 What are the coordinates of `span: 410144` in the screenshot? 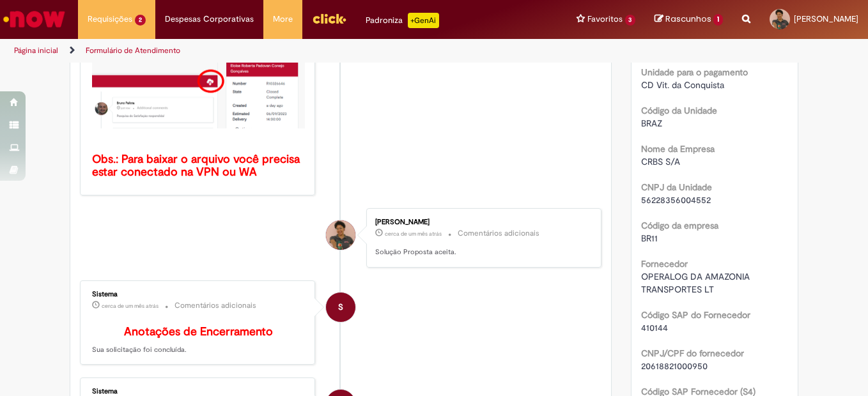 It's located at (654, 327).